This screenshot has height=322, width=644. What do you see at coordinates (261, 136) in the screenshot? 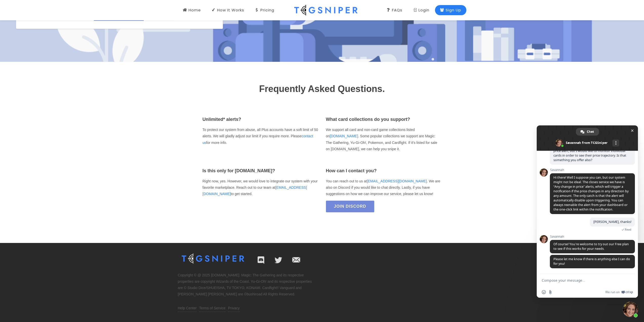
I see `p: To protect our system from abuse, all Plus accounts have a soft limit of 50 alerts. We will gladl...` at bounding box center [261, 136].